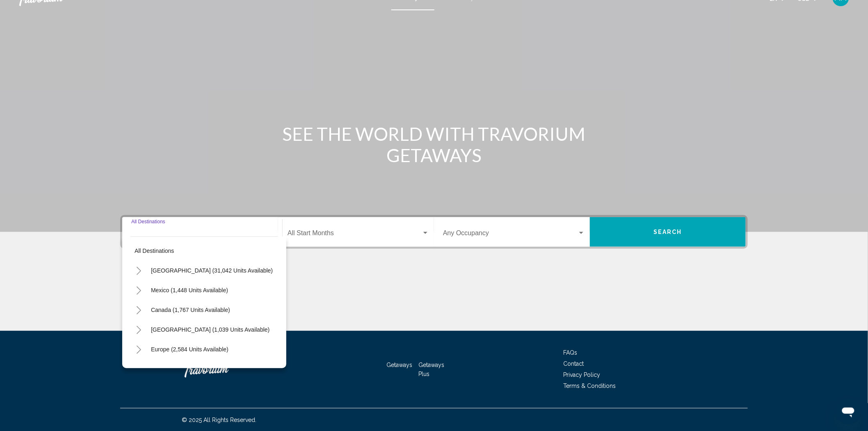 This screenshot has height=431, width=868. I want to click on span: Europe (2,584 units available), so click(190, 349).